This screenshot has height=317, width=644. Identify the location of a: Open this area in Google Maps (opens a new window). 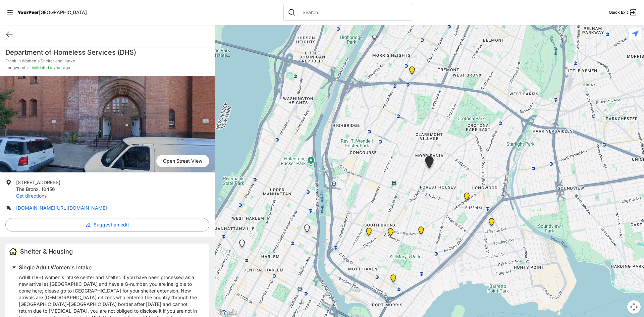
(227, 313).